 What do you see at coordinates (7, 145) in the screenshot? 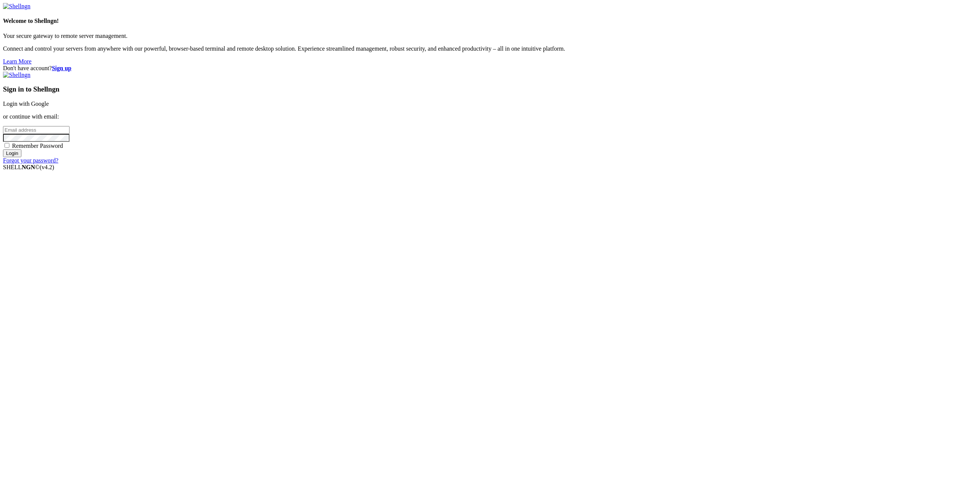
I see `input: Remember Password` at bounding box center [7, 145].